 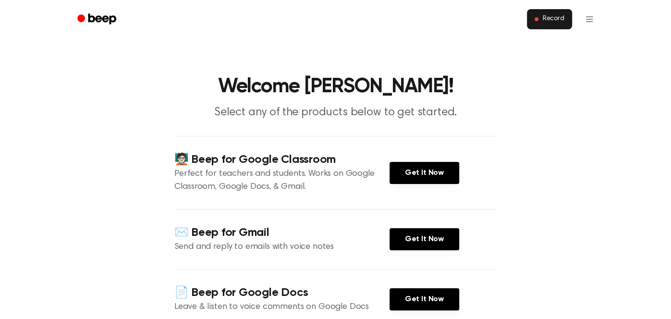 What do you see at coordinates (336, 112) in the screenshot?
I see `p: Select any of the products below to get started.` at bounding box center [336, 112].